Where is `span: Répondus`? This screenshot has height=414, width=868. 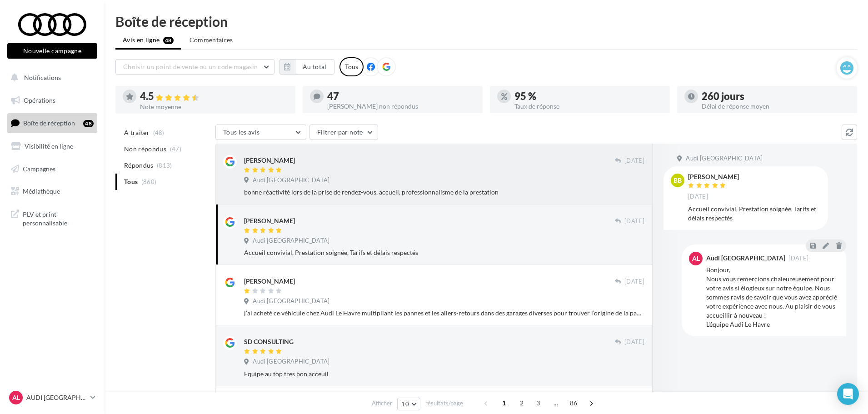
span: Répondus is located at coordinates (138, 165).